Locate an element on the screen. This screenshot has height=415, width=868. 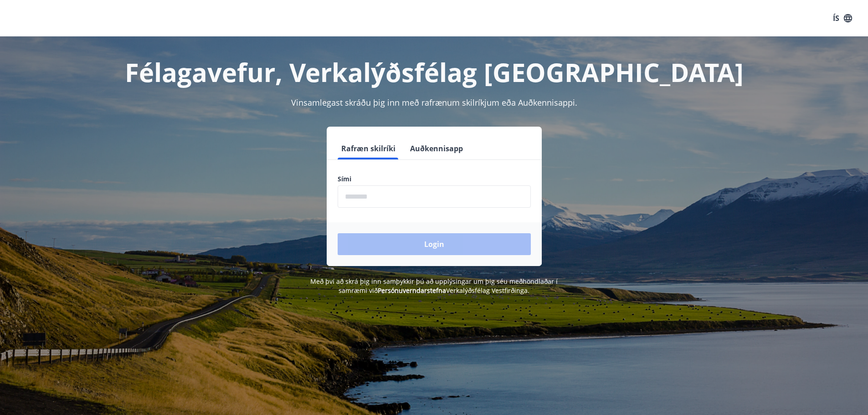
span: Með því að skrá þig inn samþykkir þú að upplýsingar um þig séu meðhöndlaðar í samræmi við Verkalý... is located at coordinates (434, 286).